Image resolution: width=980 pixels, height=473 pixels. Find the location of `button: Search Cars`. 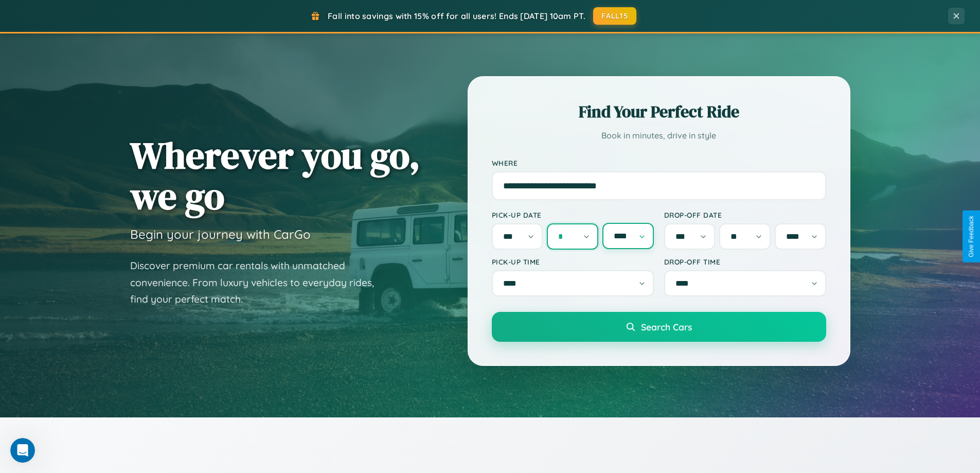

button: Search Cars is located at coordinates (658, 327).